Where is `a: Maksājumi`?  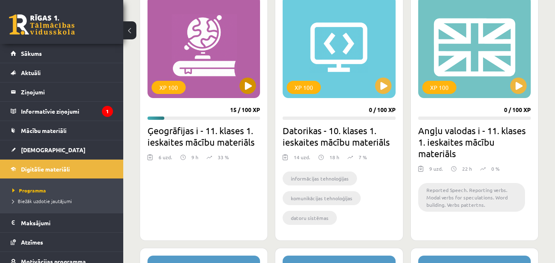 a: Maksājumi is located at coordinates (62, 223).